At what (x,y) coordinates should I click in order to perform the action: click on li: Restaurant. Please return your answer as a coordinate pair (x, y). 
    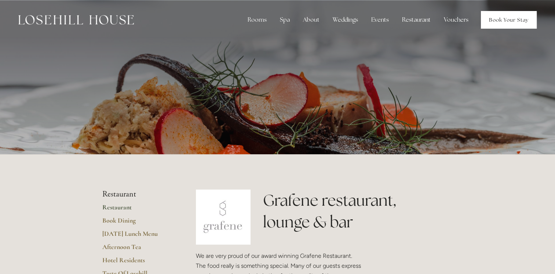
    Looking at the image, I should click on (137, 194).